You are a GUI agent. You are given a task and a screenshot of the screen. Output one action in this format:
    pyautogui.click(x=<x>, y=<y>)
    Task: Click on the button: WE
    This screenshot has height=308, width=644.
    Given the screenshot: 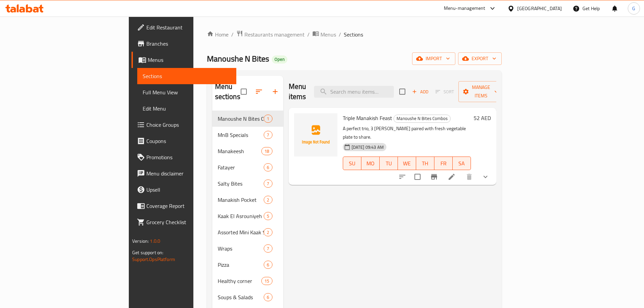 What is the action you would take?
    pyautogui.click(x=407, y=163)
    